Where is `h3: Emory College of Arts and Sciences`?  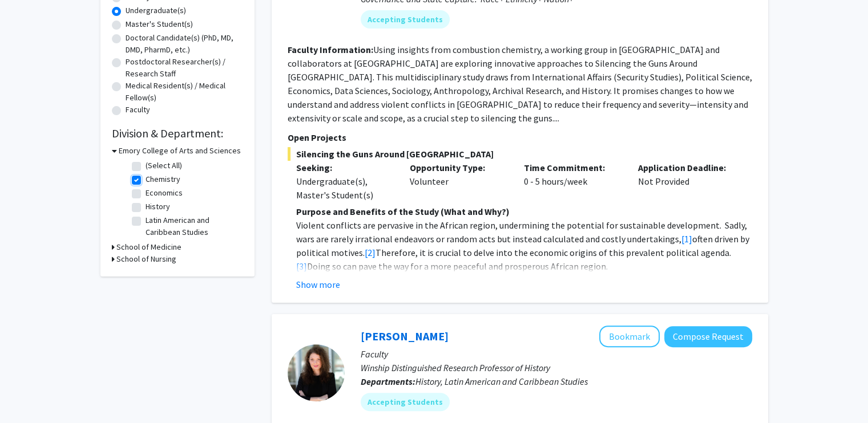
h3: Emory College of Arts and Sciences is located at coordinates (180, 151).